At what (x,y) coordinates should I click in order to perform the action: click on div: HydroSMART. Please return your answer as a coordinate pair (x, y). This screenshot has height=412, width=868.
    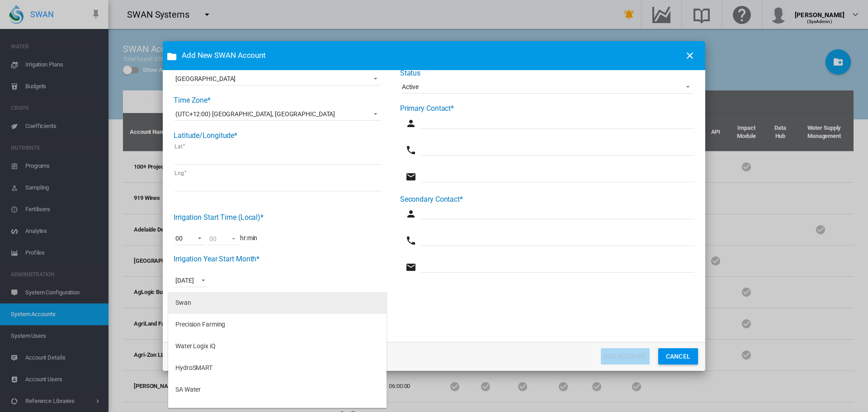
    Looking at the image, I should click on (194, 368).